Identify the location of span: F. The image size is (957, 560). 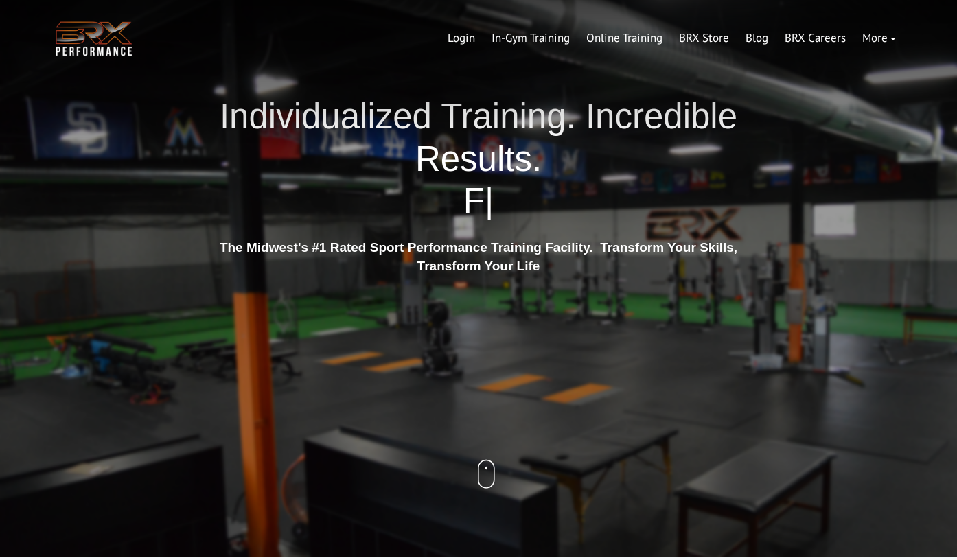
(474, 200).